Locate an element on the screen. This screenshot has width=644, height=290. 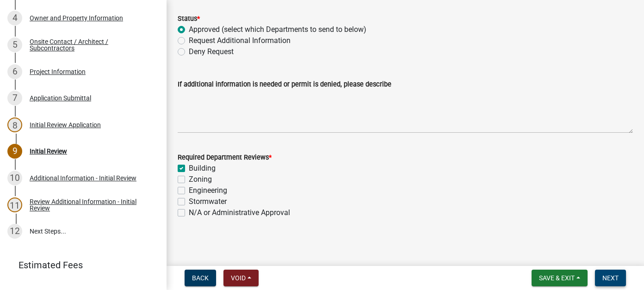
label: Engineering is located at coordinates (208, 191).